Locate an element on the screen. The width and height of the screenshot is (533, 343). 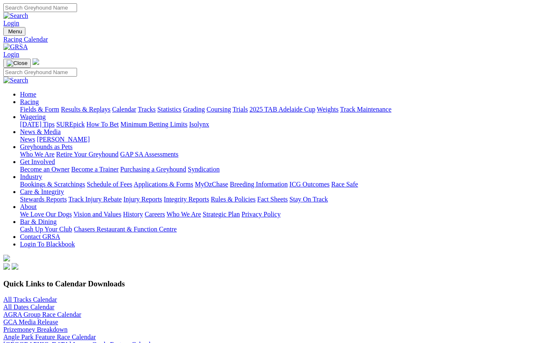
a: Wagering is located at coordinates (33, 116).